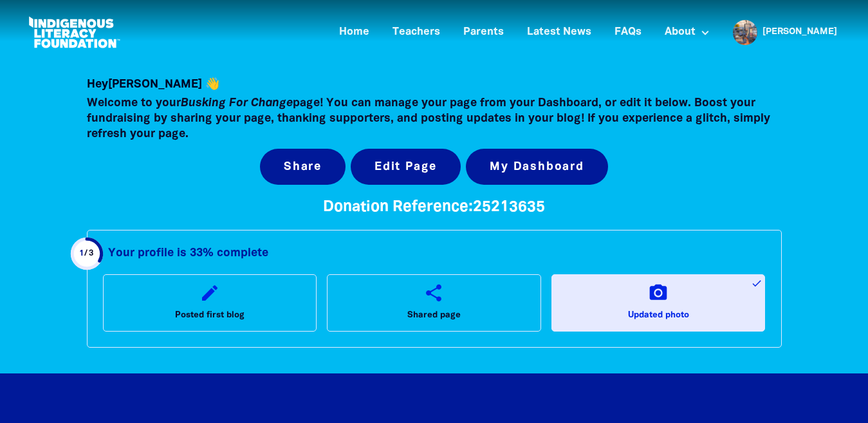  Describe the element at coordinates (210, 316) in the screenshot. I see `span: Posted first blog` at that location.